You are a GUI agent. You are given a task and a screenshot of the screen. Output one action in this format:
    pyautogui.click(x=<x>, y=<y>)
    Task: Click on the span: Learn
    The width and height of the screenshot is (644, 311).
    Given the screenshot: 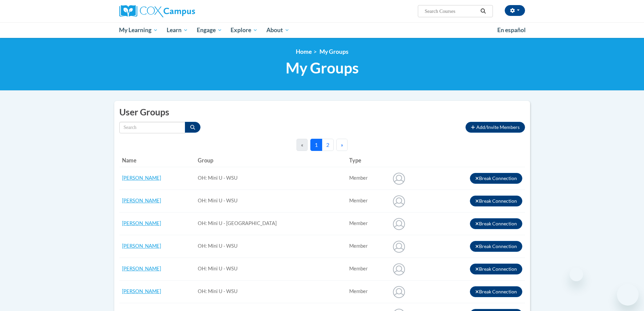 What is the action you would take?
    pyautogui.click(x=177, y=30)
    